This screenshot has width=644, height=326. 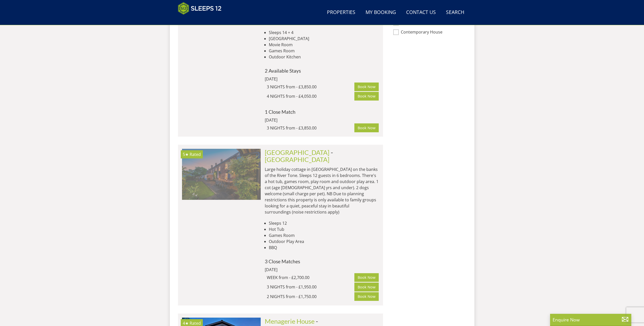 I want to click on a: My Booking, so click(x=381, y=13).